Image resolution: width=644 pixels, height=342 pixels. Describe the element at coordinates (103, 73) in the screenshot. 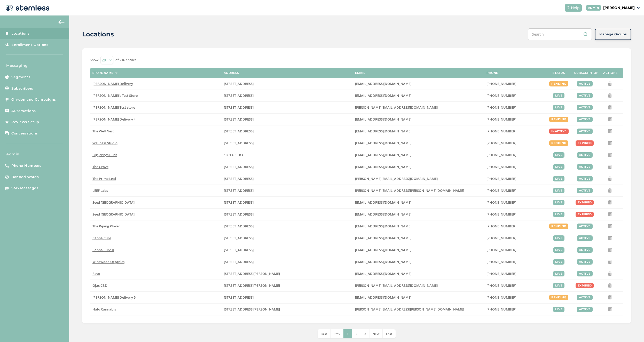

I see `label: Store name` at that location.